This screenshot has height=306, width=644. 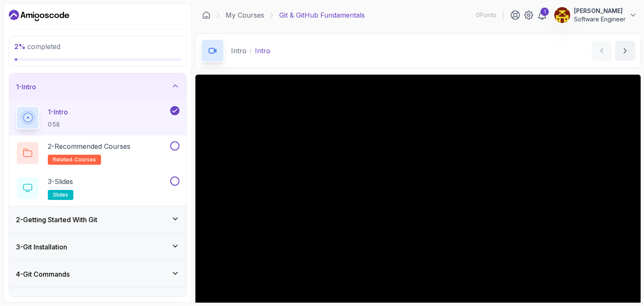 What do you see at coordinates (20, 46) in the screenshot?
I see `span: 2 %` at bounding box center [20, 46].